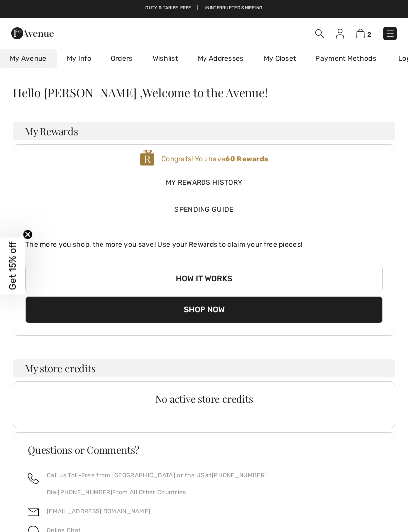 Image resolution: width=408 pixels, height=532 pixels. Describe the element at coordinates (369, 34) in the screenshot. I see `span: 2` at that location.